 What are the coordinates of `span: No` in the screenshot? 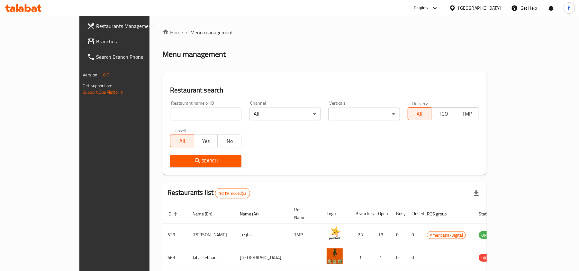 It's located at (230, 141).